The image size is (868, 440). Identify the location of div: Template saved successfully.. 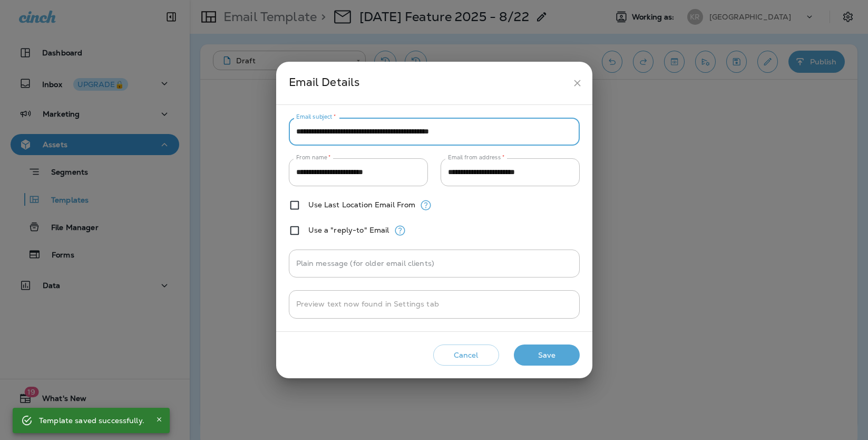
(92, 421).